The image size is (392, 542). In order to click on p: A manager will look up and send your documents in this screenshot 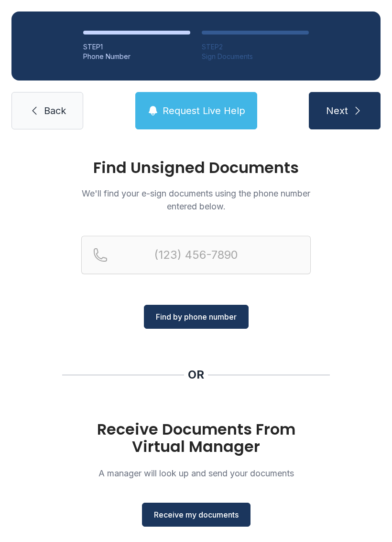, I will do `click(196, 473)`.